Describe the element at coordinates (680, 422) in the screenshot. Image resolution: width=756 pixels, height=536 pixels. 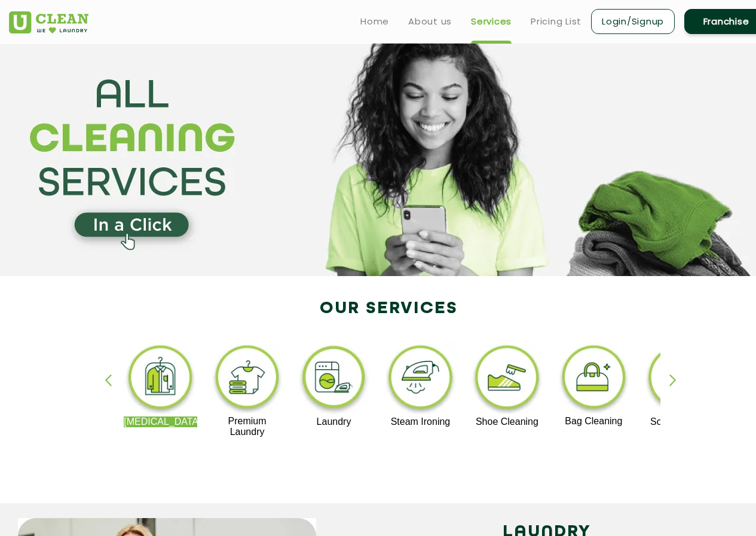
I see `p: Sofa Cleaning` at that location.